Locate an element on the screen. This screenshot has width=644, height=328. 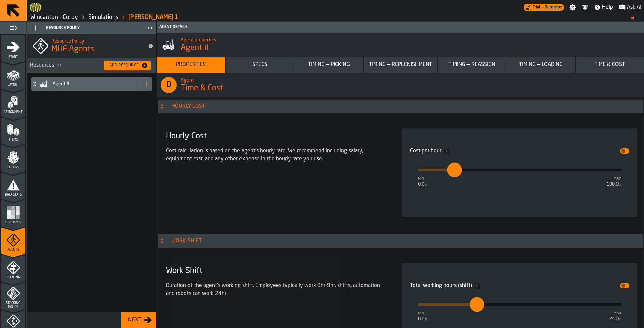
span: Agents is located at coordinates (13, 250).